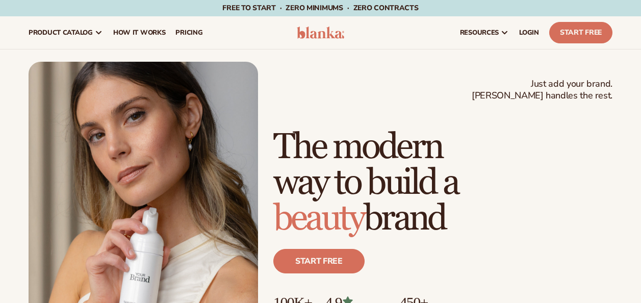  Describe the element at coordinates (139, 33) in the screenshot. I see `a: How It Works` at that location.